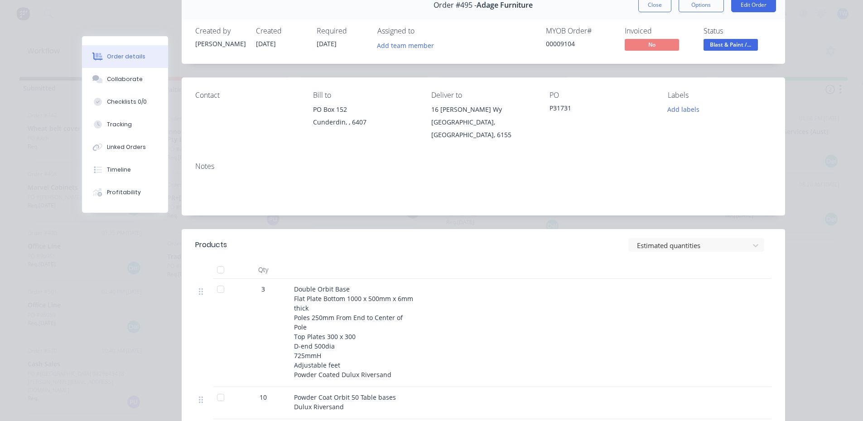  What do you see at coordinates (730, 44) in the screenshot?
I see `span: Blast & Paint /...` at bounding box center [730, 44].